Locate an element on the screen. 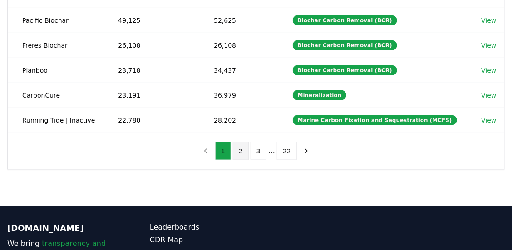  td: 34,437 is located at coordinates (239, 70).